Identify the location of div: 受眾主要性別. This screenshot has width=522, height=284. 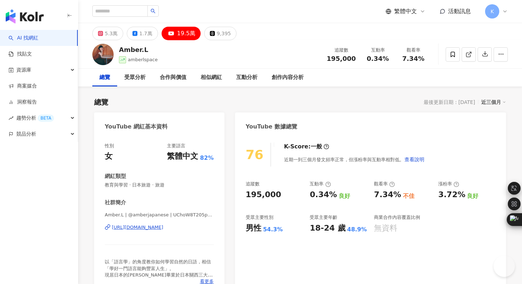
(260, 217).